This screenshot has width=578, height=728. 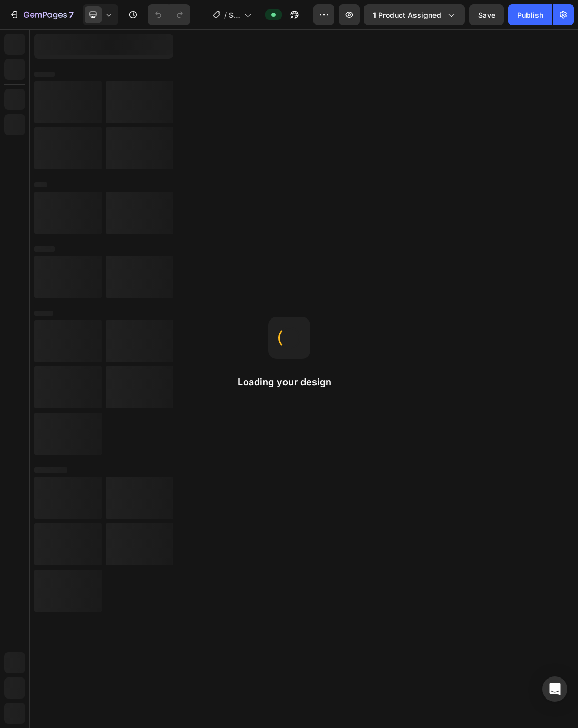 I want to click on button: Save, so click(x=486, y=15).